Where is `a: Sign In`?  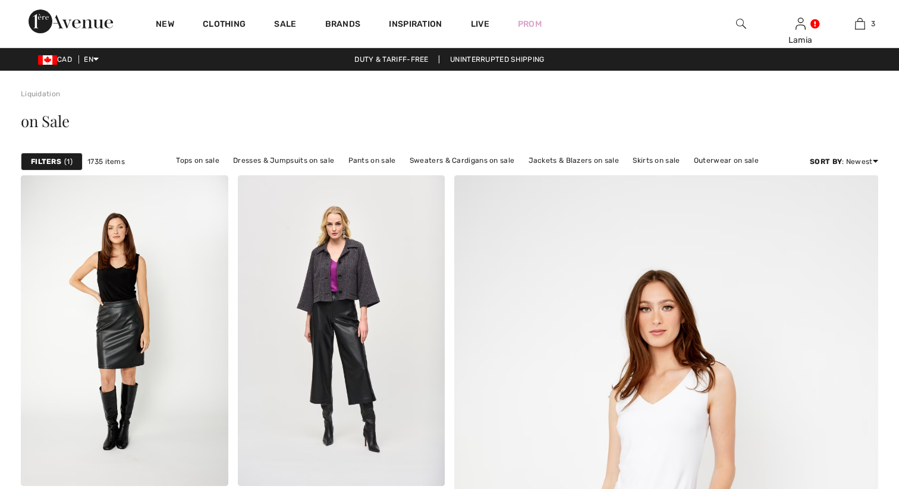
a: Sign In is located at coordinates (800, 23).